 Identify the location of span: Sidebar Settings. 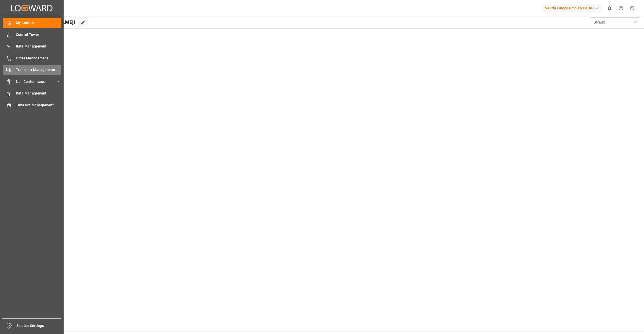
(39, 325).